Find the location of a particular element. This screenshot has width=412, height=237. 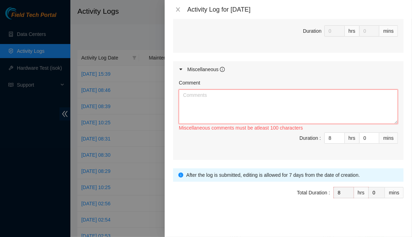

span: close is located at coordinates (178, 10).